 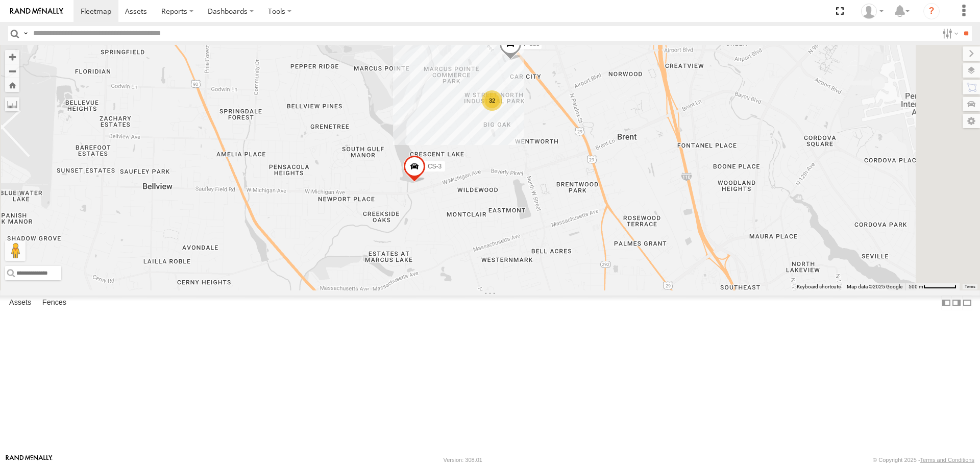 What do you see at coordinates (949, 33) in the screenshot?
I see `label: Search Filter Options` at bounding box center [949, 33].